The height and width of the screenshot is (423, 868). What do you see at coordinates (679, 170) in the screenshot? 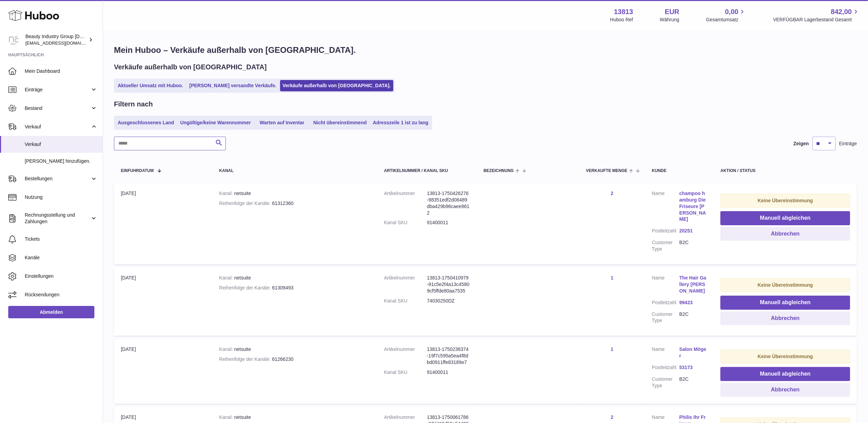
I see `div: Kunde` at bounding box center [679, 170].